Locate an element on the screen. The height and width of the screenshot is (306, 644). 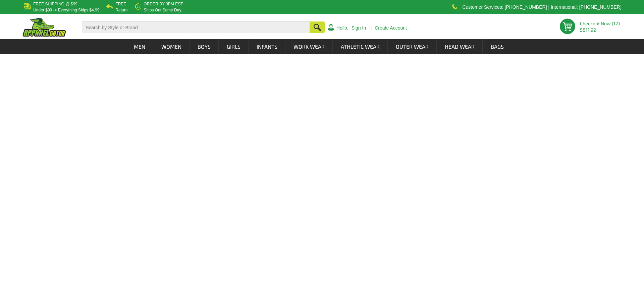
img: ApparelGator is located at coordinates (44, 27).